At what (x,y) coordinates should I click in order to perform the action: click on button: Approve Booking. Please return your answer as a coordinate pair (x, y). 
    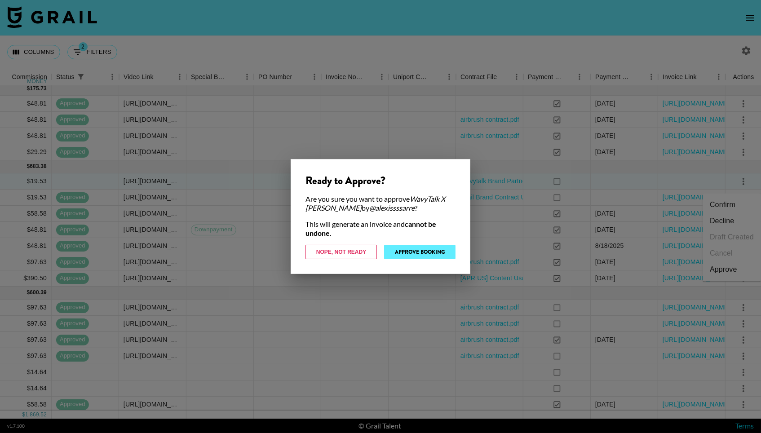
    Looking at the image, I should click on (420, 252).